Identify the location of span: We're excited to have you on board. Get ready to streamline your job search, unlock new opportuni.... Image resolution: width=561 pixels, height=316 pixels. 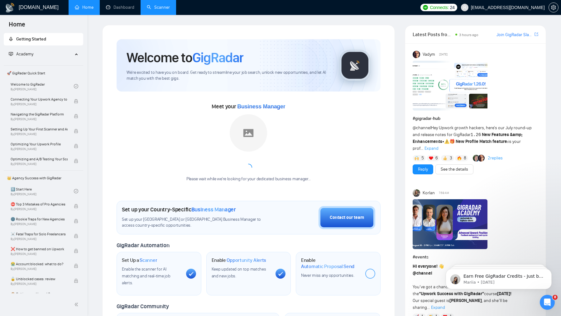
(228, 76).